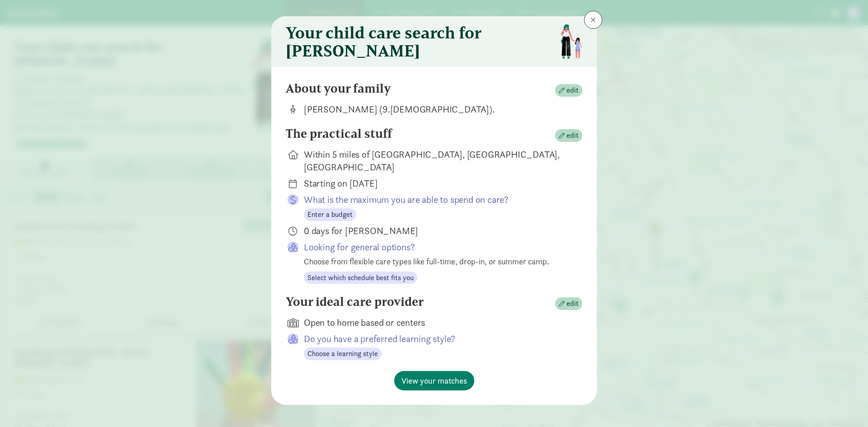 The image size is (868, 427). What do you see at coordinates (436, 261) in the screenshot?
I see `div: Choose from flexible care types like full-time, drop-in, or summer camp.` at bounding box center [436, 261].